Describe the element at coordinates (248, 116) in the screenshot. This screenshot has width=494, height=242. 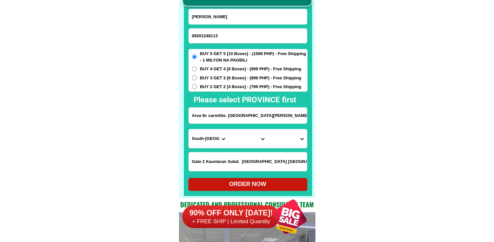
I see `input: Input address` at that location.